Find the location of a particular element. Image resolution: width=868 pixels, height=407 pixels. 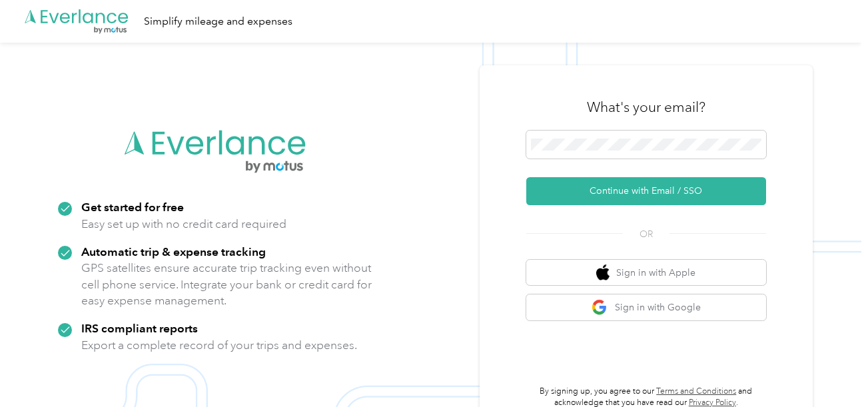

p: GPS satellites ensure accurate trip tracking even without cell phone service. Integrate your bank... is located at coordinates (227, 285).